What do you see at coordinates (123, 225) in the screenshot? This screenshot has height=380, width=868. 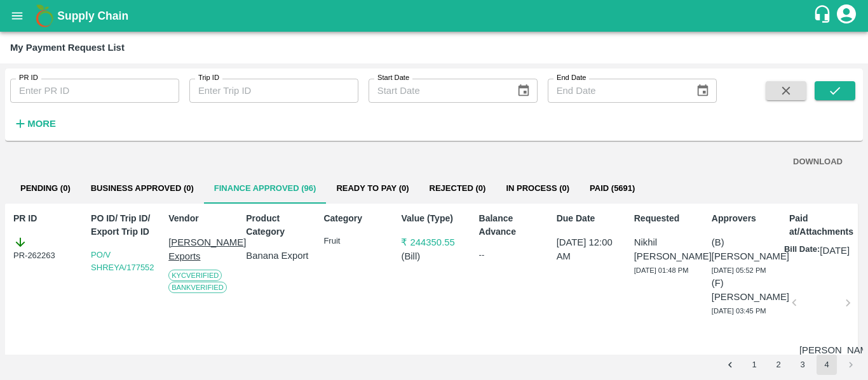 I see `p: PO ID/ Trip ID/ Export Trip ID` at bounding box center [123, 225].